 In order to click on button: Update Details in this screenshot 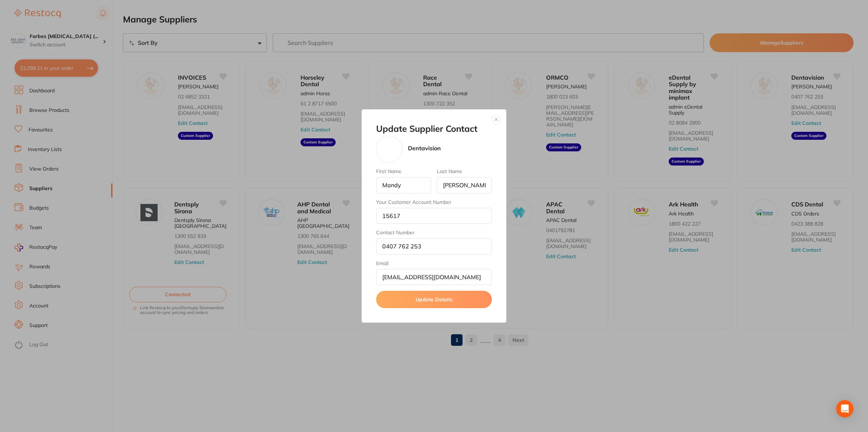, I will do `click(434, 299)`.